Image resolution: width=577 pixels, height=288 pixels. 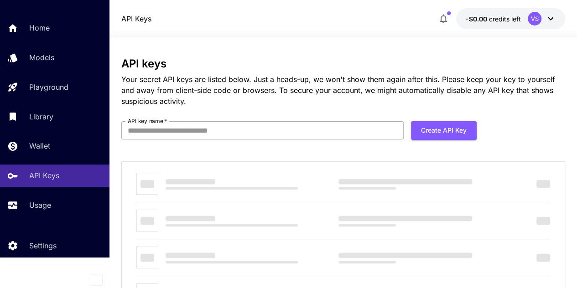 What do you see at coordinates (39, 28) in the screenshot?
I see `p: Home` at bounding box center [39, 28].